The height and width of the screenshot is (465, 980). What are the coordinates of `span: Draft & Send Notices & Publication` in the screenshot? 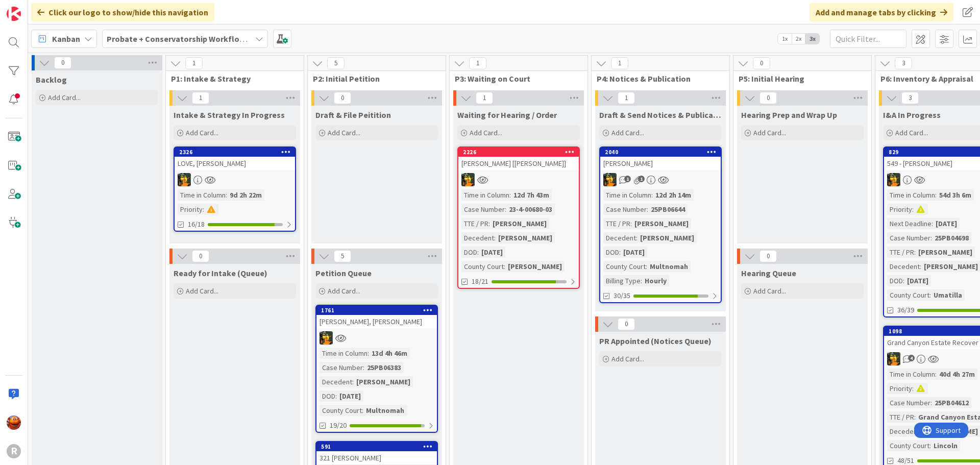 It's located at (660, 115).